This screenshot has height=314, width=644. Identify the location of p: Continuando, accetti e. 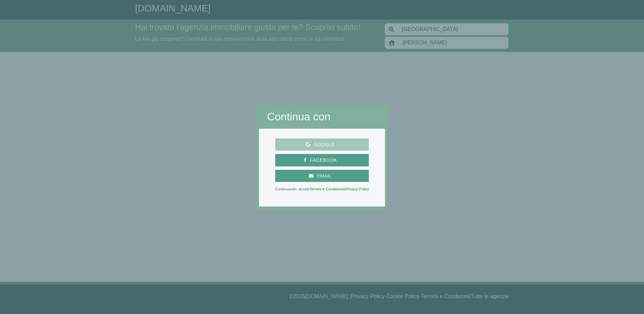
(322, 189).